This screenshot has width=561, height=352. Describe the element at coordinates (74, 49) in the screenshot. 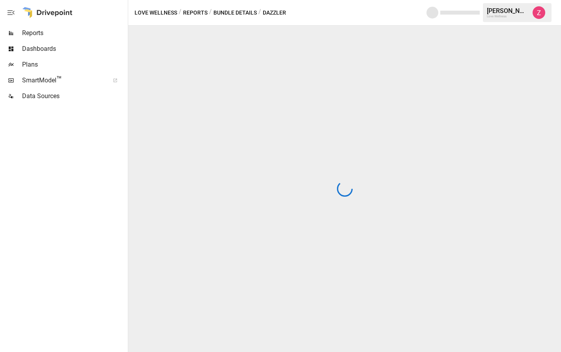

I see `span: Dashboards` at that location.